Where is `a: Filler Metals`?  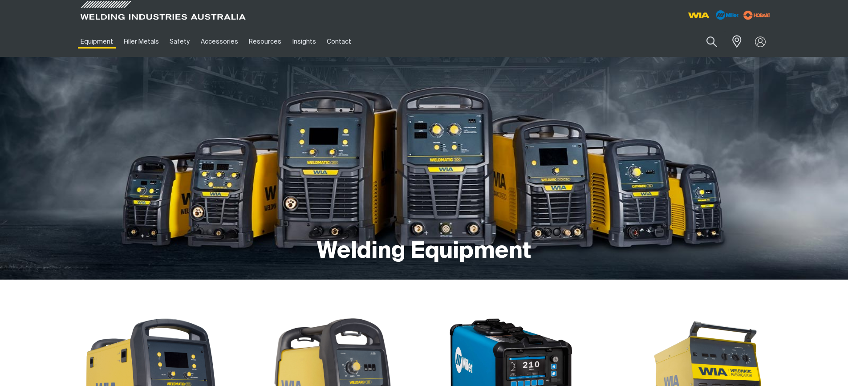
a: Filler Metals is located at coordinates (141, 41).